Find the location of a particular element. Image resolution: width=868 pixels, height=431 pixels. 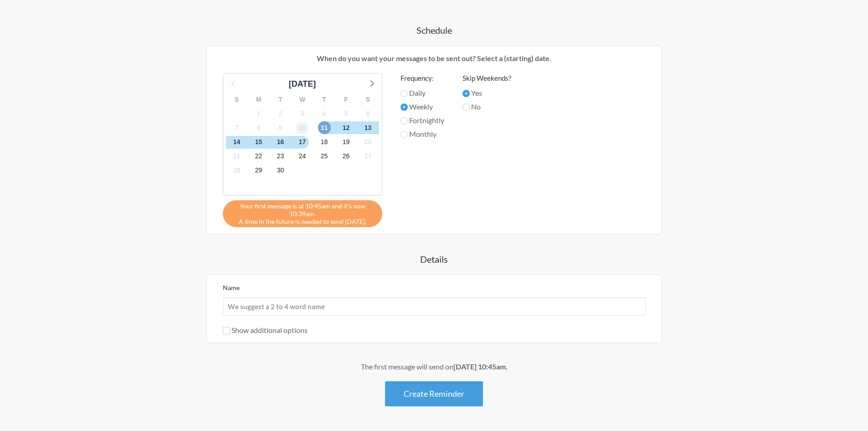

span: Tuesday, October 14, 2025 is located at coordinates (237, 142).